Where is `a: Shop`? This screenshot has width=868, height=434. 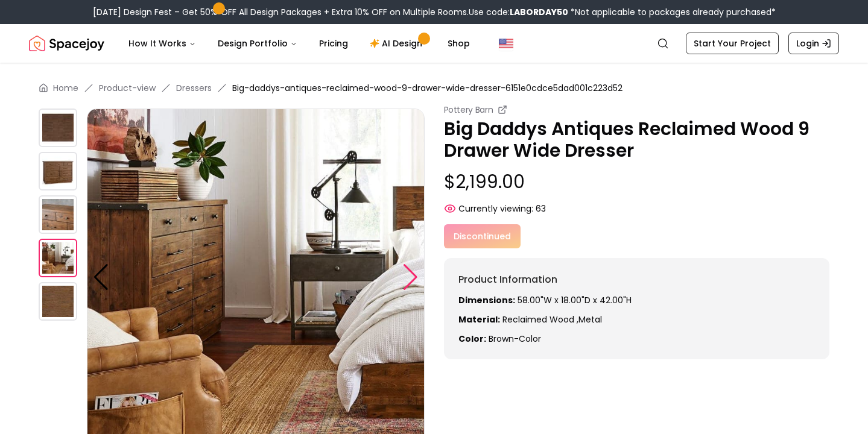
a: Shop is located at coordinates (458, 43).